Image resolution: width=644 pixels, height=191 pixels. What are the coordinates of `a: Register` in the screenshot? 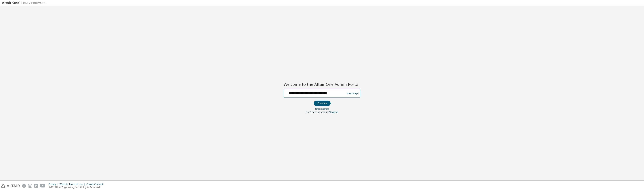 It's located at (334, 112).